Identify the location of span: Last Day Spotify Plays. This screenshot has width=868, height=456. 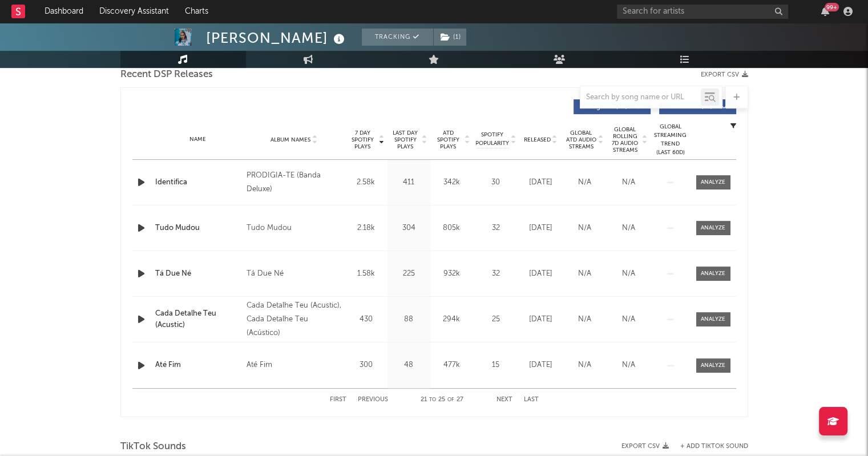
(406, 140).